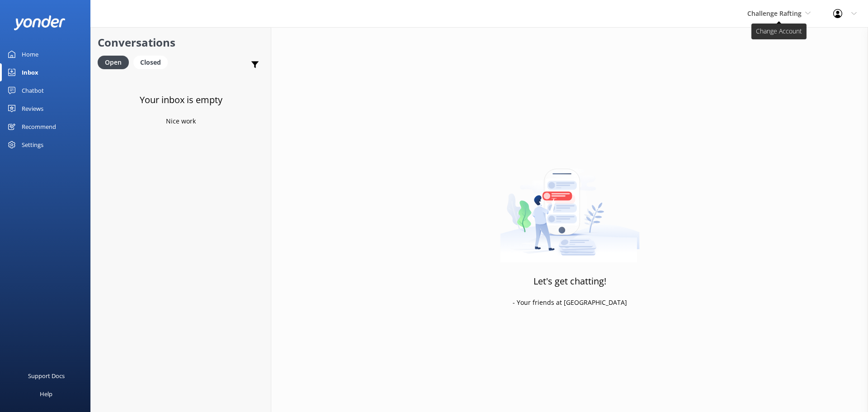 Image resolution: width=868 pixels, height=412 pixels. I want to click on div: Support Docs, so click(46, 376).